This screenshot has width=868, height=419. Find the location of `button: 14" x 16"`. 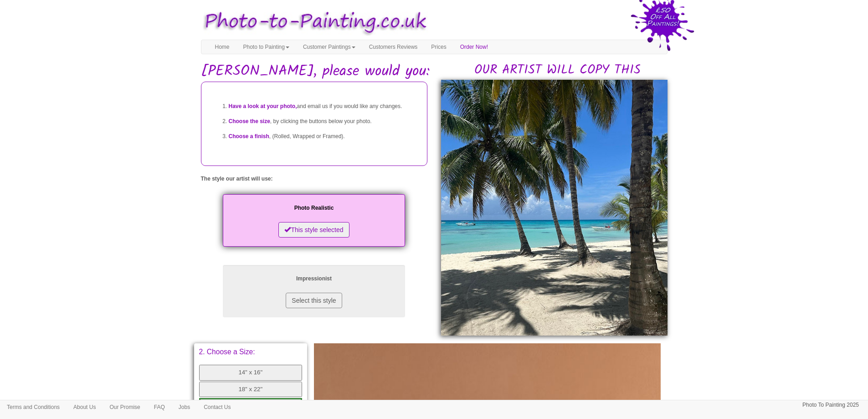

button: 14" x 16" is located at coordinates (251, 373).